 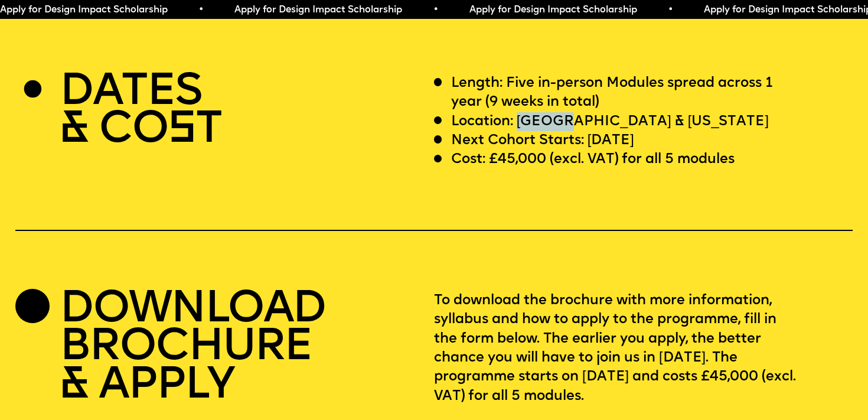 I want to click on h2: DOWNLOAD BROCHURE & APPLY, so click(x=193, y=348).